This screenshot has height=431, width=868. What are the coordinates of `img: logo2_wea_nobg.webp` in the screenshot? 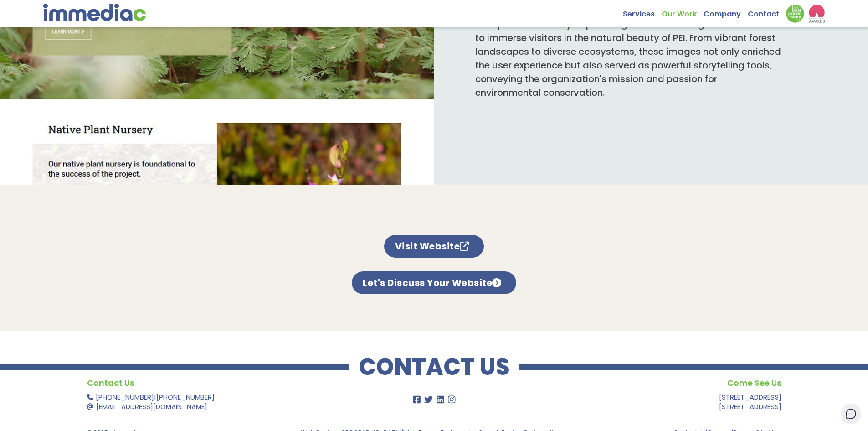 It's located at (817, 14).